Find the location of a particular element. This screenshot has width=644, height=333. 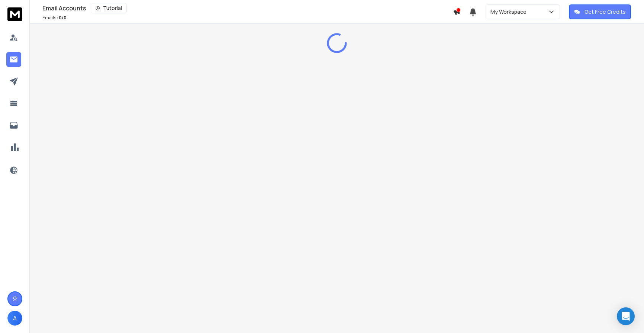

p: My Workspace is located at coordinates (509, 12).